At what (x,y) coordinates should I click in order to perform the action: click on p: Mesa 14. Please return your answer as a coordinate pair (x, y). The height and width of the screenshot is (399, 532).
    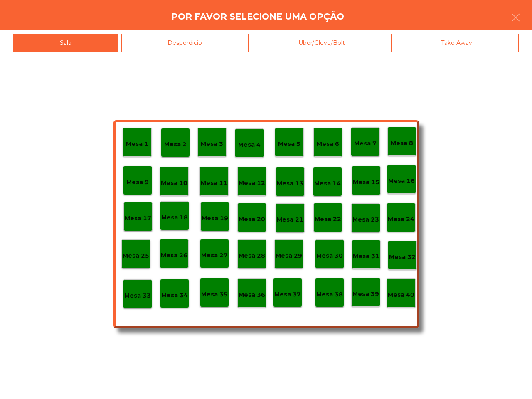
    Looking at the image, I should click on (328, 183).